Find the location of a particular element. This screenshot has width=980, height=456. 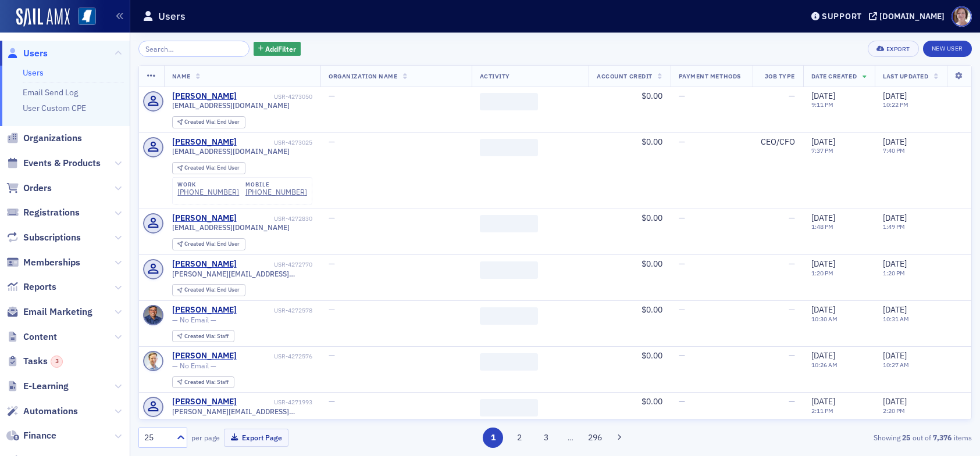

a: Finance is located at coordinates (31, 435).